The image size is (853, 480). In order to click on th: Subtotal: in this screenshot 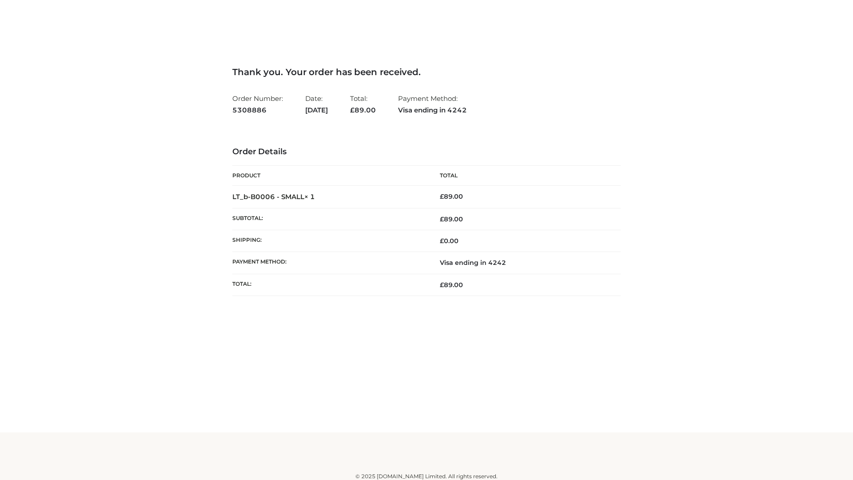, I will do `click(329, 218)`.